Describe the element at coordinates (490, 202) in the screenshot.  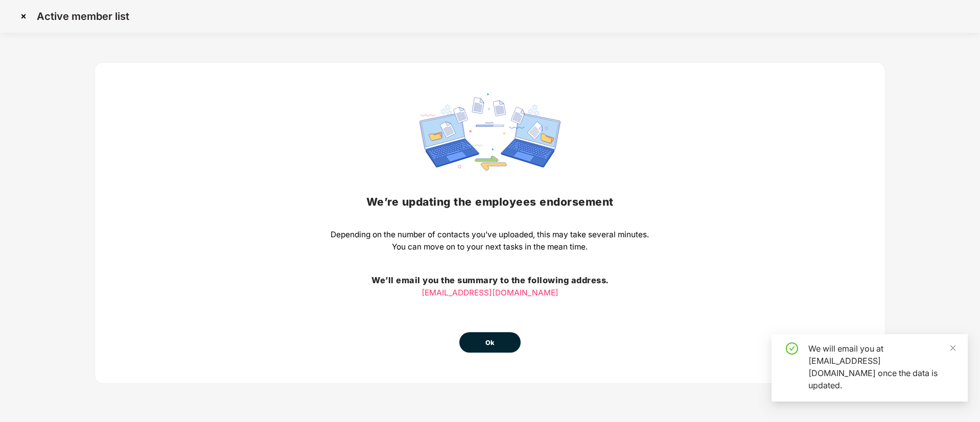
I see `h2: We’re updating the employees endorsement` at that location.